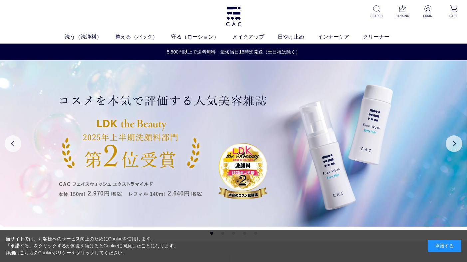 The width and height of the screenshot is (467, 262). I want to click on a: 5,500円以上で送料無料・最短当日16時迄発送（土日祝は除く）, so click(233, 52).